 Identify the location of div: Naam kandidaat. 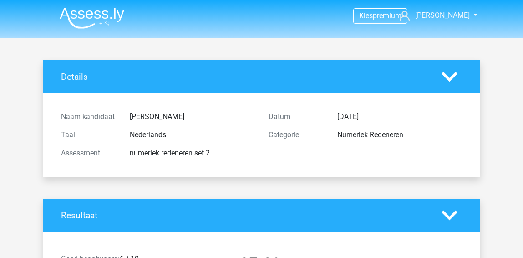
(89, 117).